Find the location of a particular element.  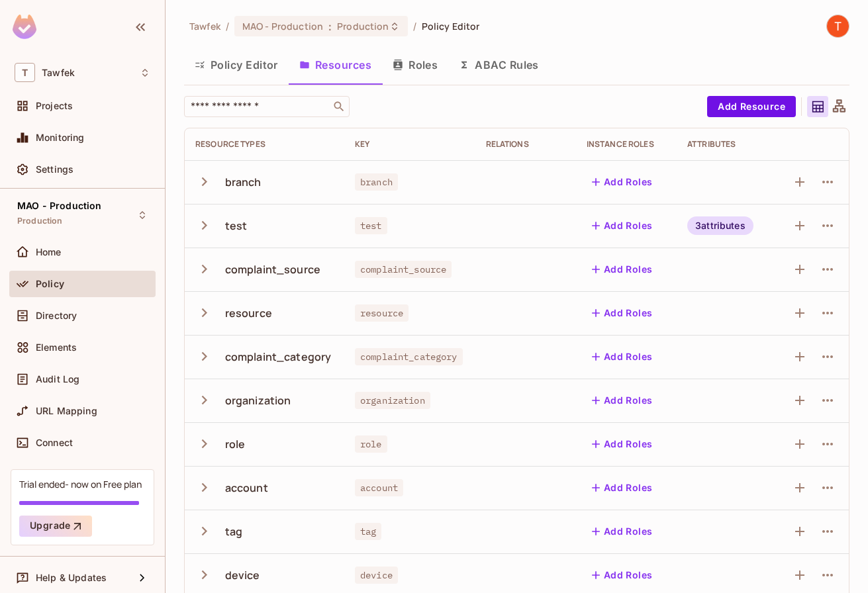

span: Policy is located at coordinates (50, 284).